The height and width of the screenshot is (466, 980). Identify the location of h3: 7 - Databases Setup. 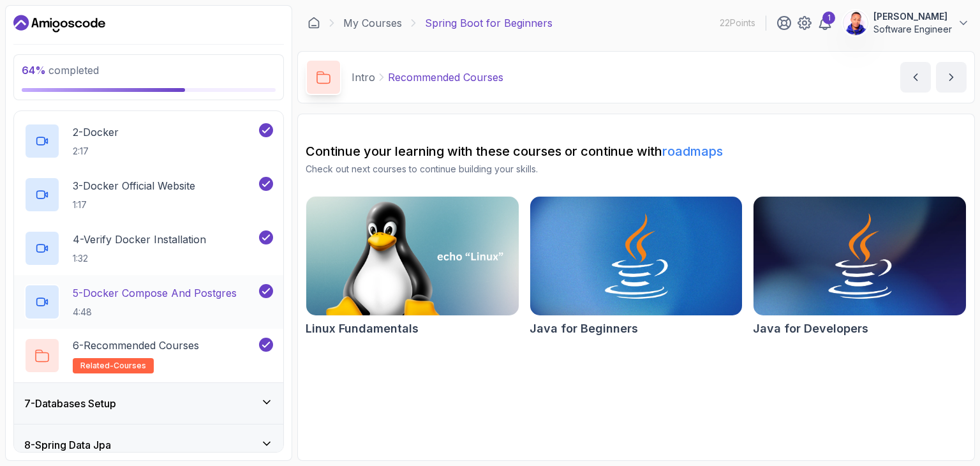
(70, 404).